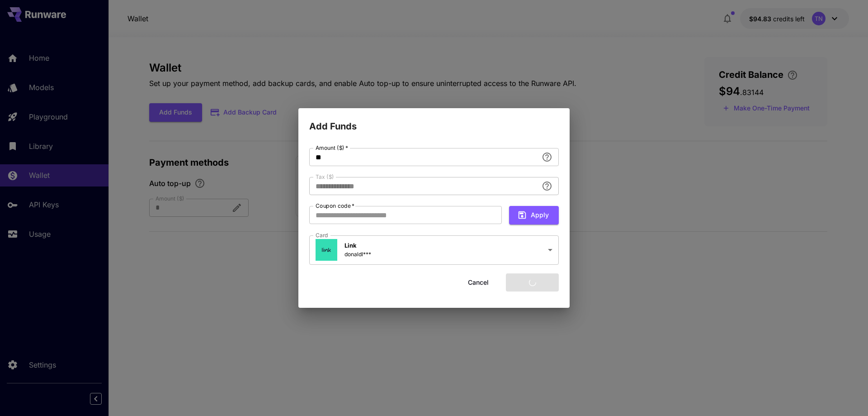 The height and width of the screenshot is (416, 868). Describe the element at coordinates (332, 147) in the screenshot. I see `label: Amount ($)` at that location.